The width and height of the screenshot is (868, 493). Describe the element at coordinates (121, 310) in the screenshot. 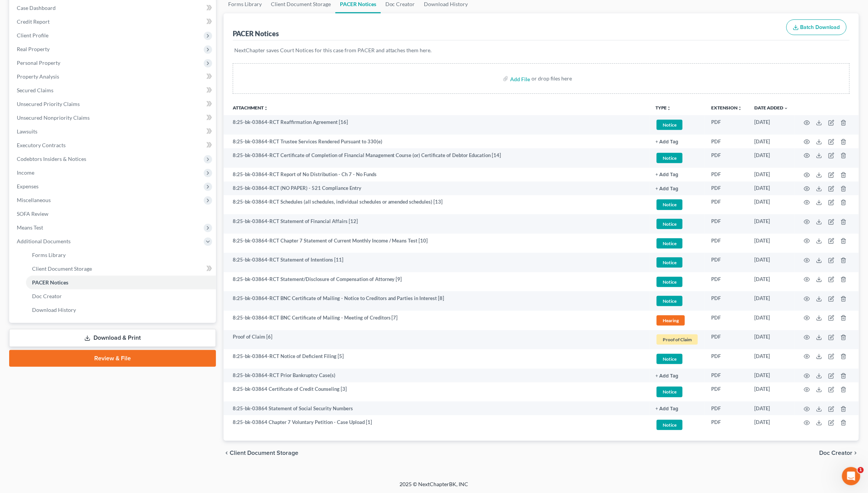

I see `a: Download History` at that location.